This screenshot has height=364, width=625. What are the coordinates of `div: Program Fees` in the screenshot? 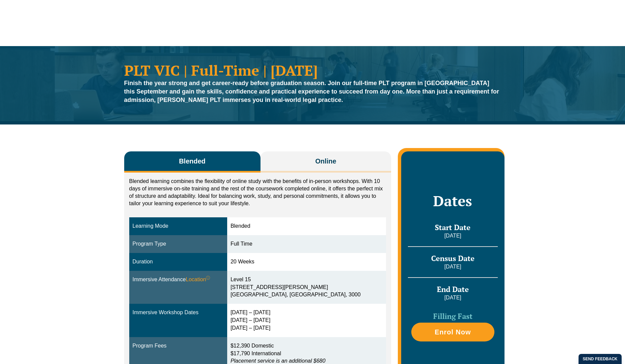 It's located at (178, 345).